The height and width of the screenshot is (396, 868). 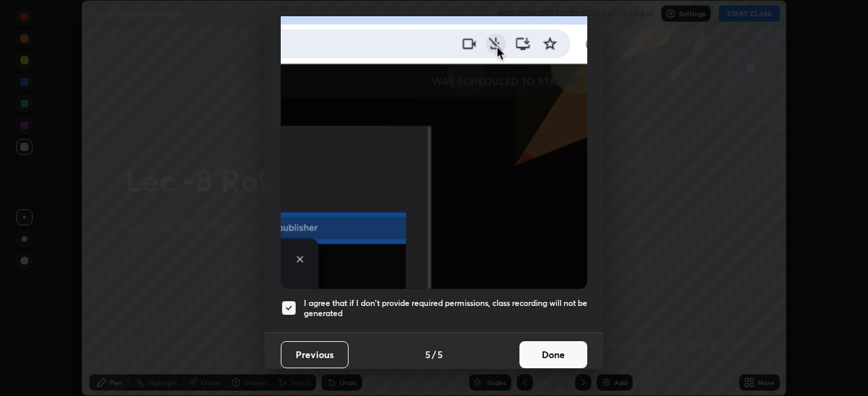 I want to click on button: Done, so click(x=553, y=355).